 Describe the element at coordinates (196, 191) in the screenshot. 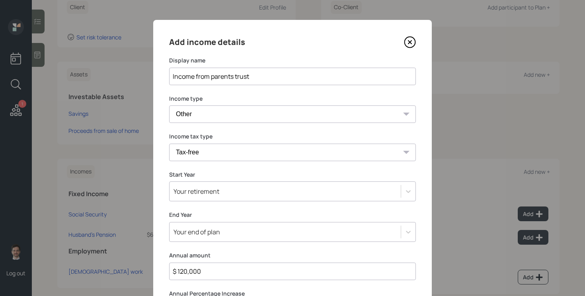

I see `div: Your retirement` at that location.